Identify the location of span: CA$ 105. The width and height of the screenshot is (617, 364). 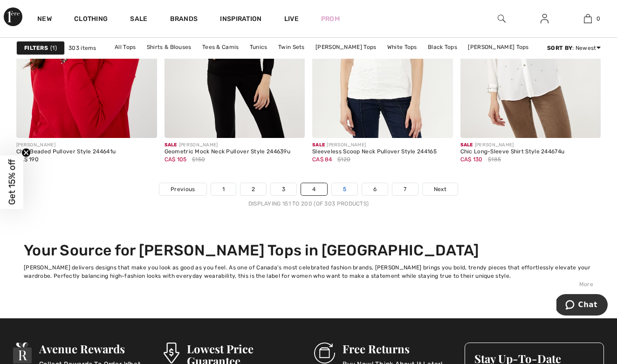
(176, 159).